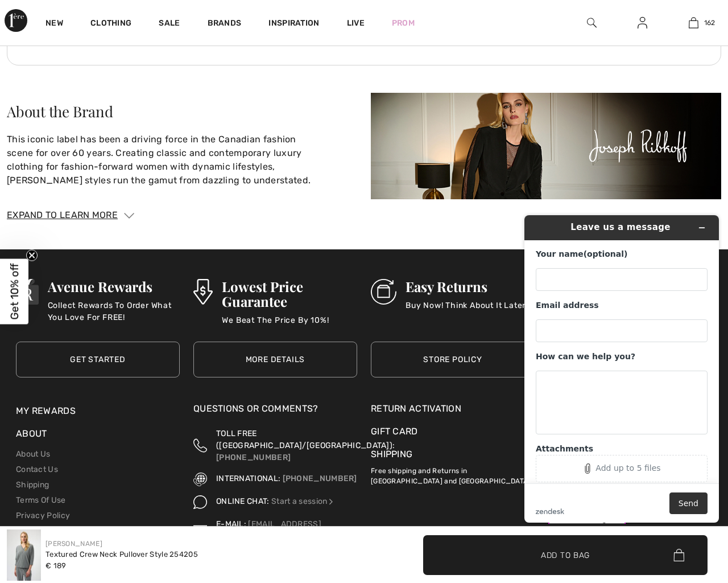 Image resolution: width=728 pixels, height=583 pixels. Describe the element at coordinates (129, 215) in the screenshot. I see `img: Arrow1.svg` at that location.